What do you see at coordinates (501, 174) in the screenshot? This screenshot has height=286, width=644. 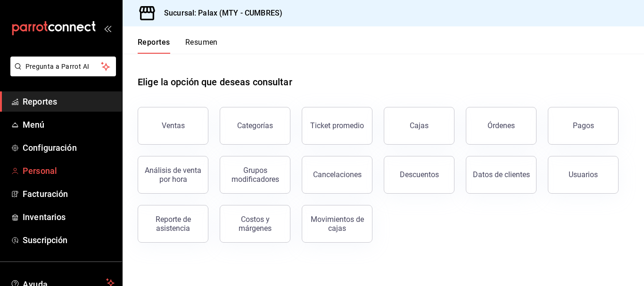 I see `div: Datos de clientes` at bounding box center [501, 174].